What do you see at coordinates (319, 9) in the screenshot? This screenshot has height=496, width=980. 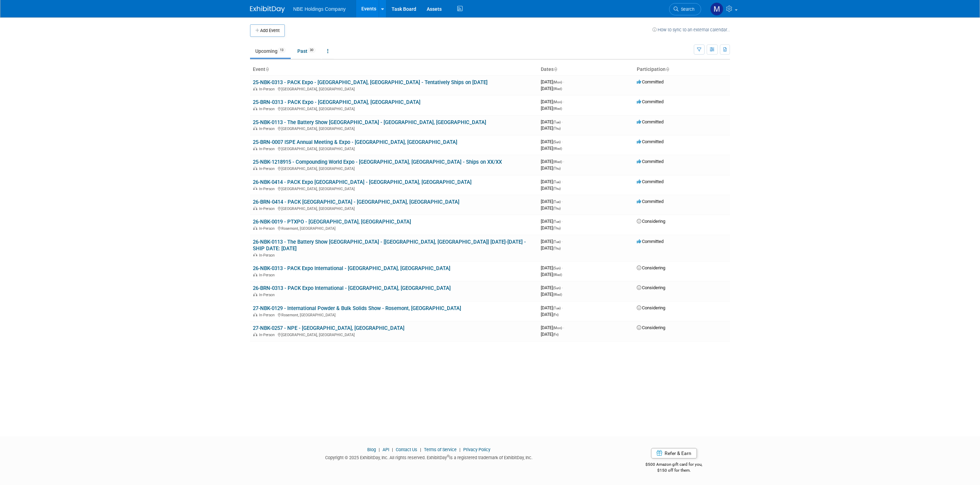 I see `span: NBE Holdings Company` at bounding box center [319, 9].